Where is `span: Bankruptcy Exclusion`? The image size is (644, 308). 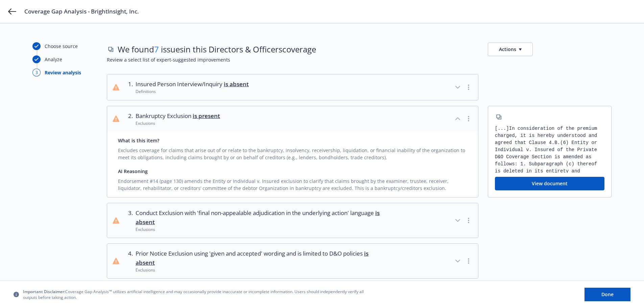
span: Bankruptcy Exclusion is located at coordinates (178, 116).